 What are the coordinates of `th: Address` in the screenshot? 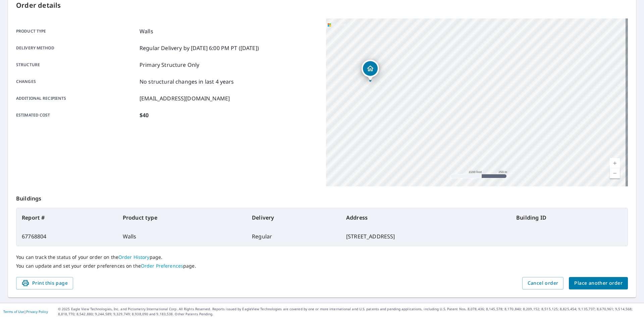 It's located at (426, 217).